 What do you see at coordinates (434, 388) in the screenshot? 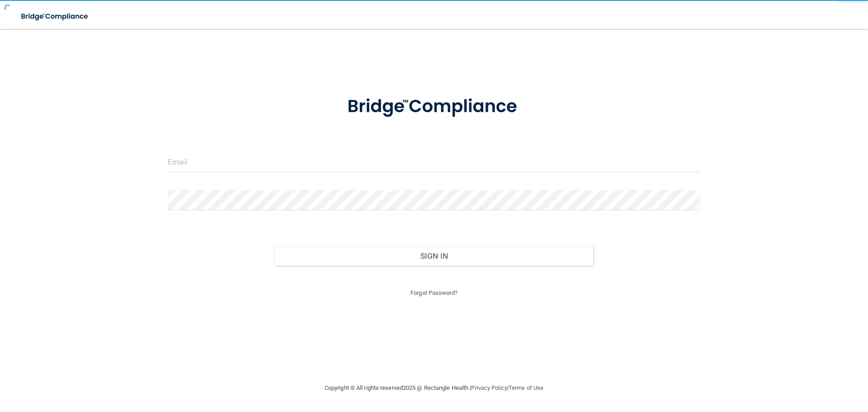
I see `div: Copyright © All rights reserved 2025 @ Rectangle Health | |` at bounding box center [434, 388].